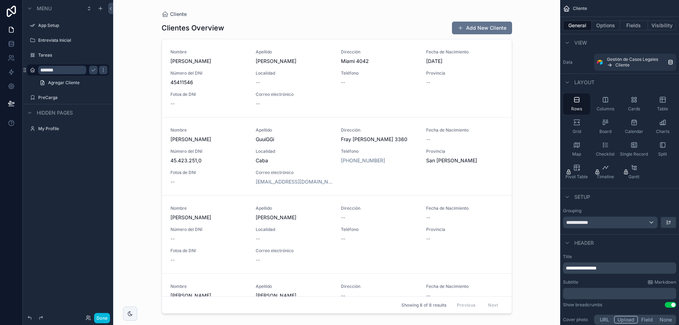 This screenshot has height=325, width=679. What do you see at coordinates (577, 62) in the screenshot?
I see `label: Data` at bounding box center [577, 62].